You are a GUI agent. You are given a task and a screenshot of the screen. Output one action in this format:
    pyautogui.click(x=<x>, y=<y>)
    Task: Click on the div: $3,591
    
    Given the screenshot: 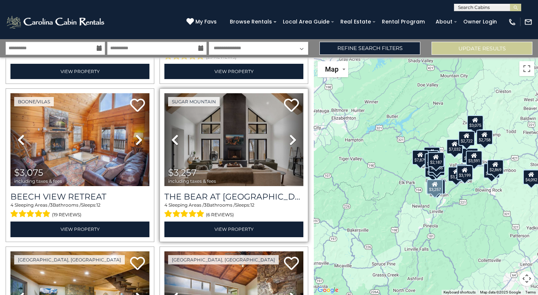 What is the action you would take?
    pyautogui.click(x=474, y=158)
    